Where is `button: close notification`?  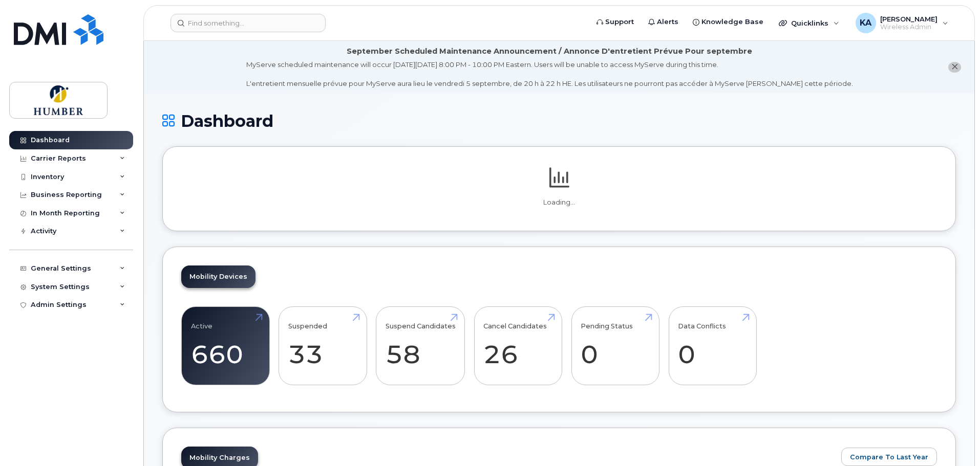 button: close notification is located at coordinates (955, 67).